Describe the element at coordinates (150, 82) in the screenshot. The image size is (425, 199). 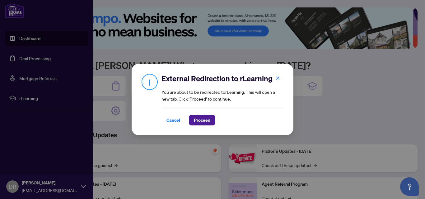
I see `img: Info Icon` at that location.